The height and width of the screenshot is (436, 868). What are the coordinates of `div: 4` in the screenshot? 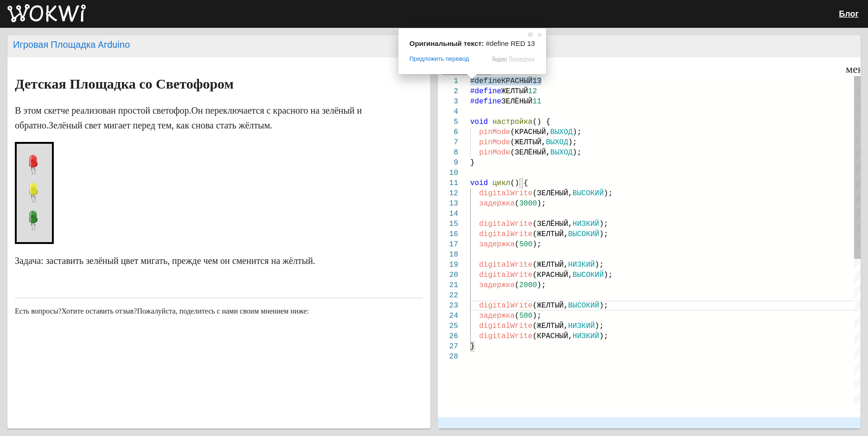 It's located at (448, 111).